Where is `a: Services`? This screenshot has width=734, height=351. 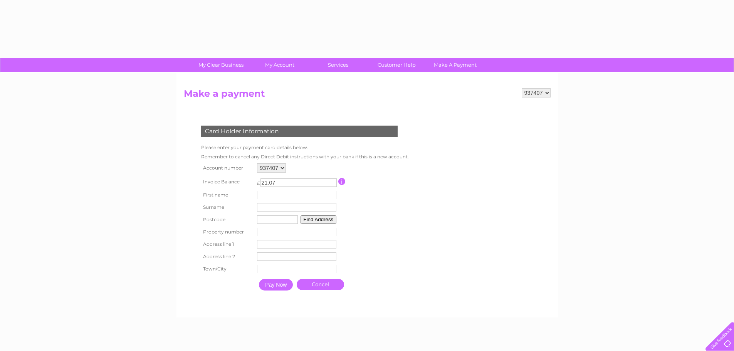 a: Services is located at coordinates (338, 65).